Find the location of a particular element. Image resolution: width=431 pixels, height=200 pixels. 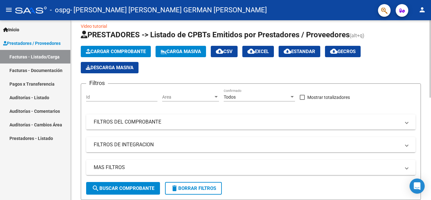

button: EXCEL is located at coordinates (258, 51).